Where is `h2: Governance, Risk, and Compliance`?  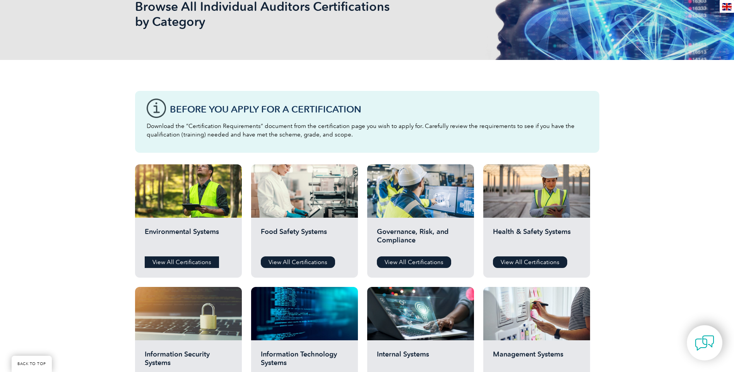
h2: Governance, Risk, and Compliance is located at coordinates (421, 239).